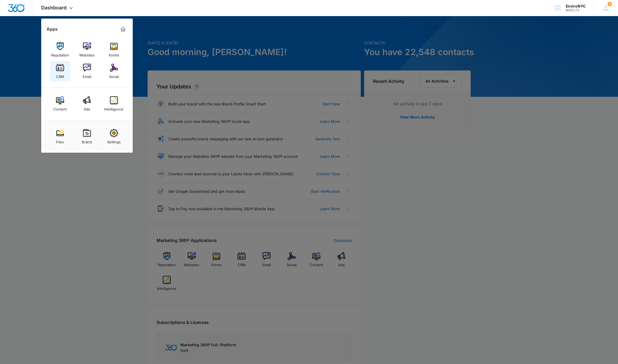 The image size is (618, 364). I want to click on div: Intelligence, so click(114, 108).